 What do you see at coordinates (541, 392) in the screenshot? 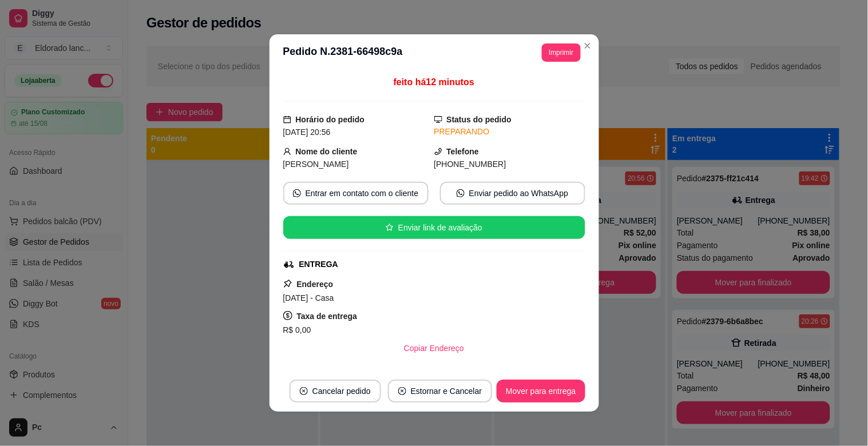
I see `button: Mover para entrega` at bounding box center [541, 392].